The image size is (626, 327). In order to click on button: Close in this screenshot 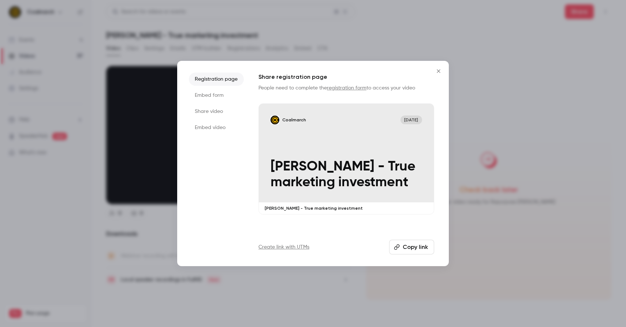, I will do `click(439, 71)`.